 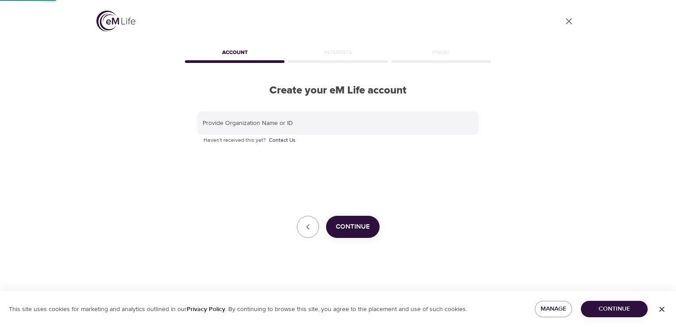 I want to click on img: logo, so click(x=116, y=21).